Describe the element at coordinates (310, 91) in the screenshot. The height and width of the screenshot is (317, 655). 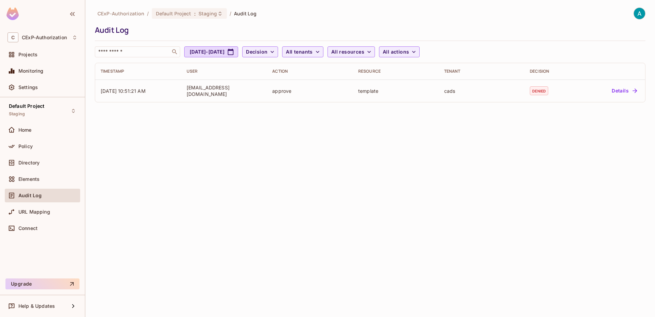
I see `div: approve` at that location.